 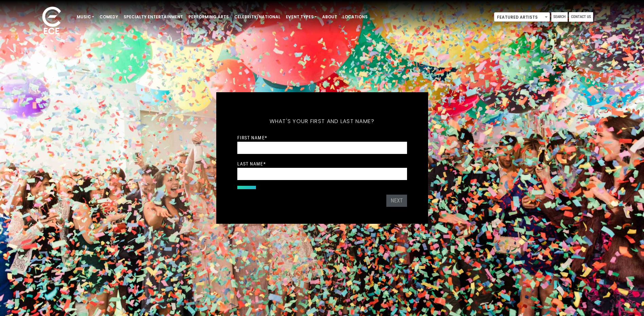 What do you see at coordinates (208, 17) in the screenshot?
I see `a: Performing Arts` at bounding box center [208, 17].